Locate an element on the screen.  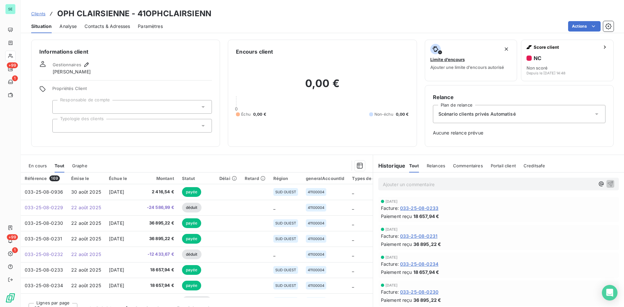
span: 033-25-08-0230 is located at coordinates (44, 223).